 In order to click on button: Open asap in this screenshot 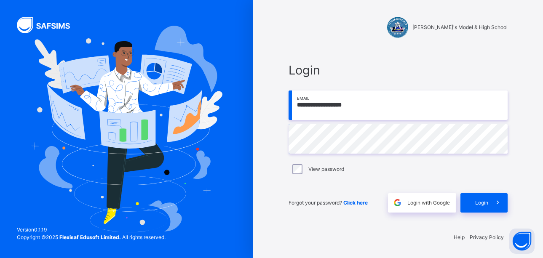, I will do `click(522, 241)`.